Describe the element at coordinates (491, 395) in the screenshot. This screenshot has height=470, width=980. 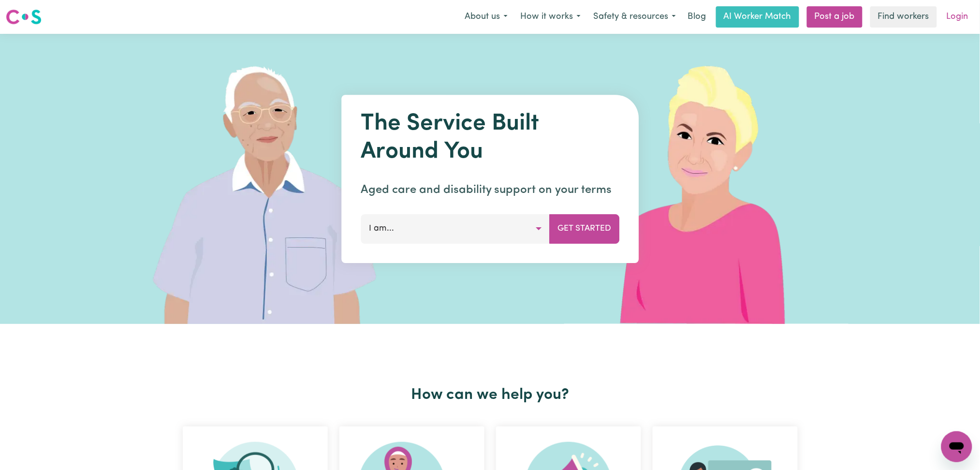
I see `h2: How can we help you?` at that location.